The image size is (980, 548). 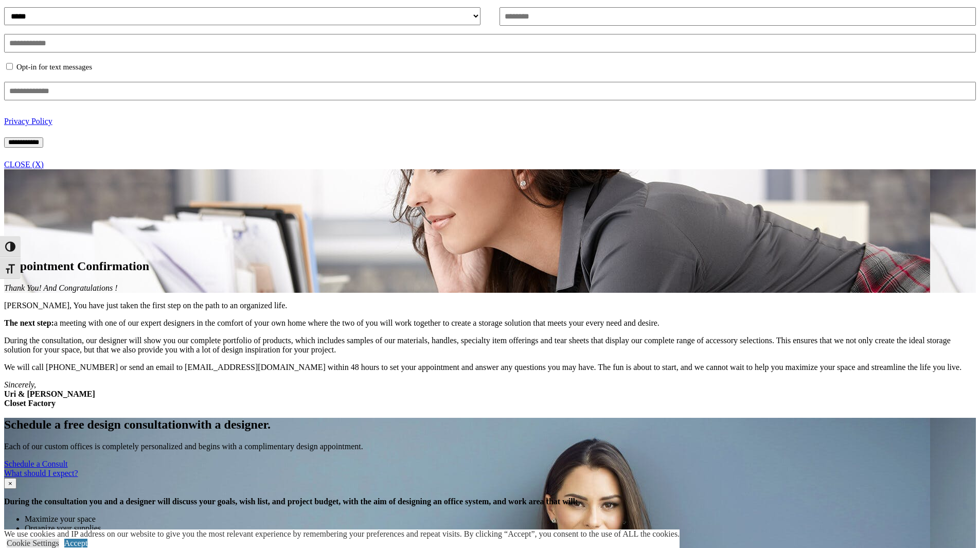 What do you see at coordinates (33, 543) in the screenshot?
I see `a: Cookie Settings` at bounding box center [33, 543].